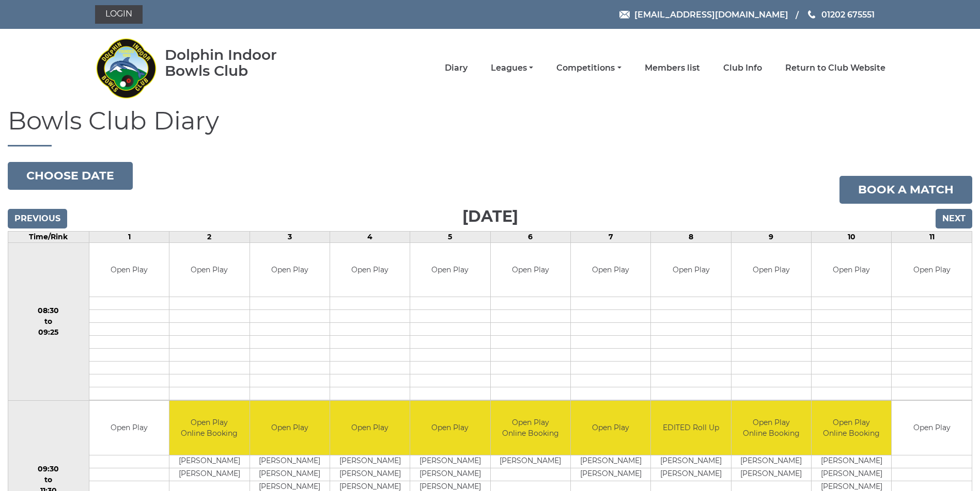 This screenshot has width=980, height=491. What do you see at coordinates (119, 14) in the screenshot?
I see `a: Login` at bounding box center [119, 14].